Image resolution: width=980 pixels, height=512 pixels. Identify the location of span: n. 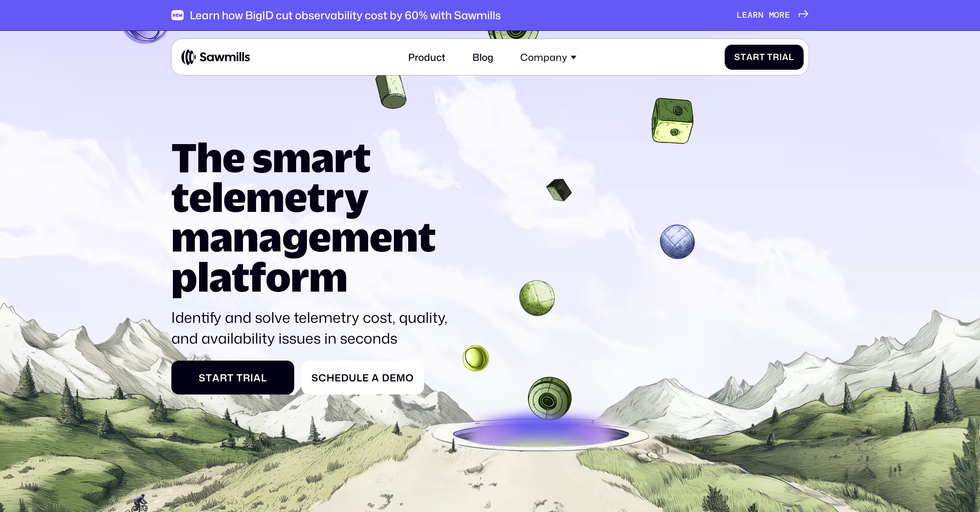
(761, 15).